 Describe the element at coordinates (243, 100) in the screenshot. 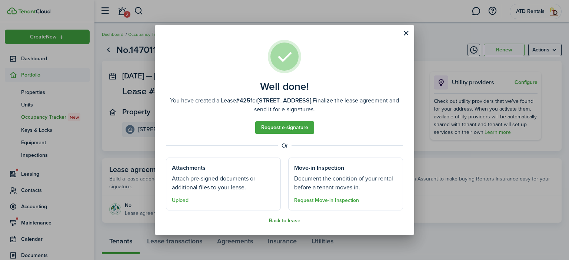

I see `b: #425` at that location.